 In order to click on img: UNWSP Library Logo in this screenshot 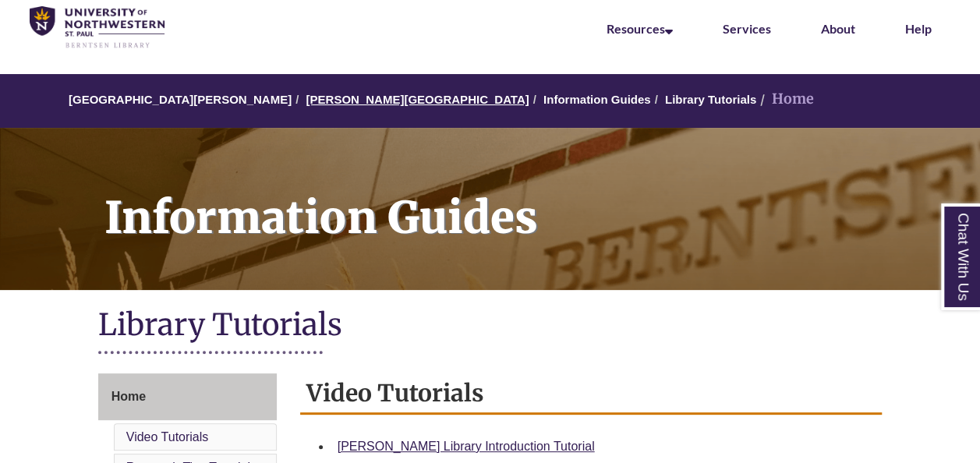, I will do `click(96, 27)`.